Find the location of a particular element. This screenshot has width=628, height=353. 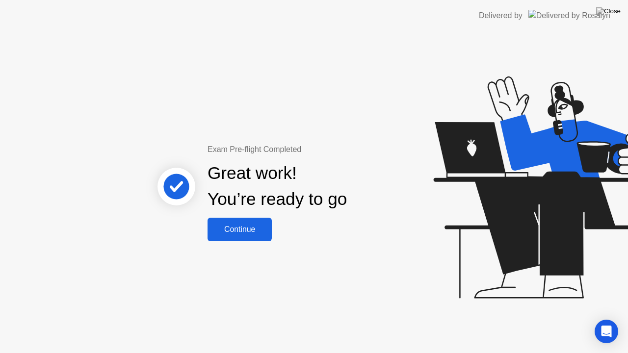

div: Exam Pre-flight Completed is located at coordinates (309, 150).